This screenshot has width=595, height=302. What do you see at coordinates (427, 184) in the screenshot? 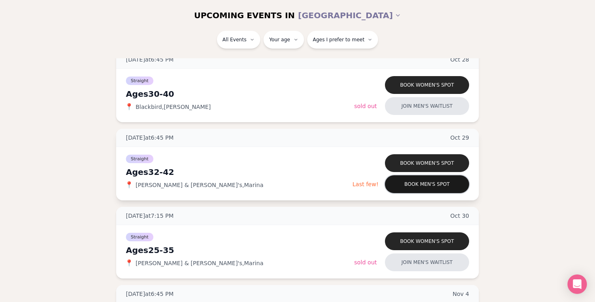
I see `button: Book men's spot` at bounding box center [427, 184].